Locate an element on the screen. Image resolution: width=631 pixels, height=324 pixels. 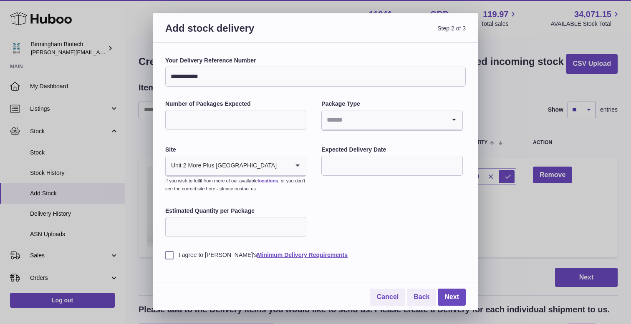
label: Your Delivery Reference Number is located at coordinates (315, 60).